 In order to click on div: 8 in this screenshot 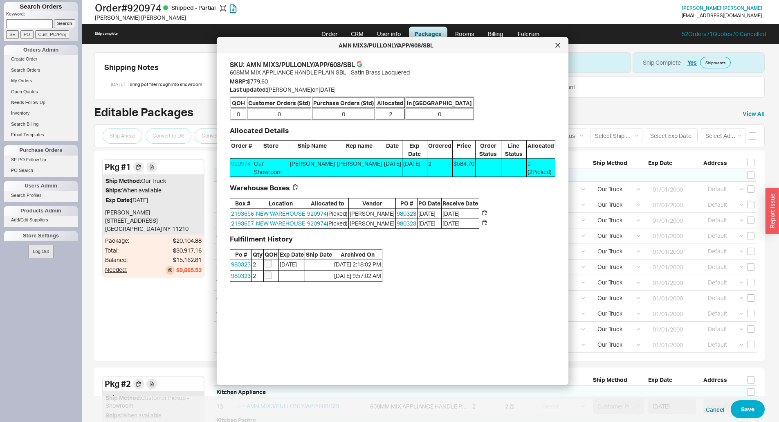, I will do `click(225, 298)`.